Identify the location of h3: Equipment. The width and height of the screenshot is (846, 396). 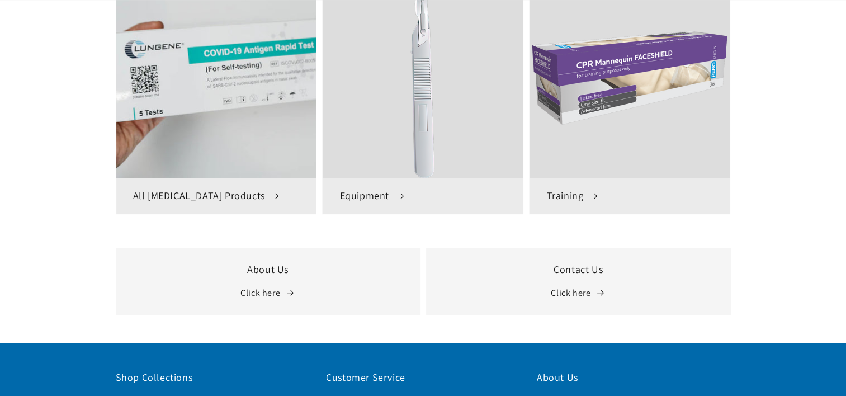
(423, 195).